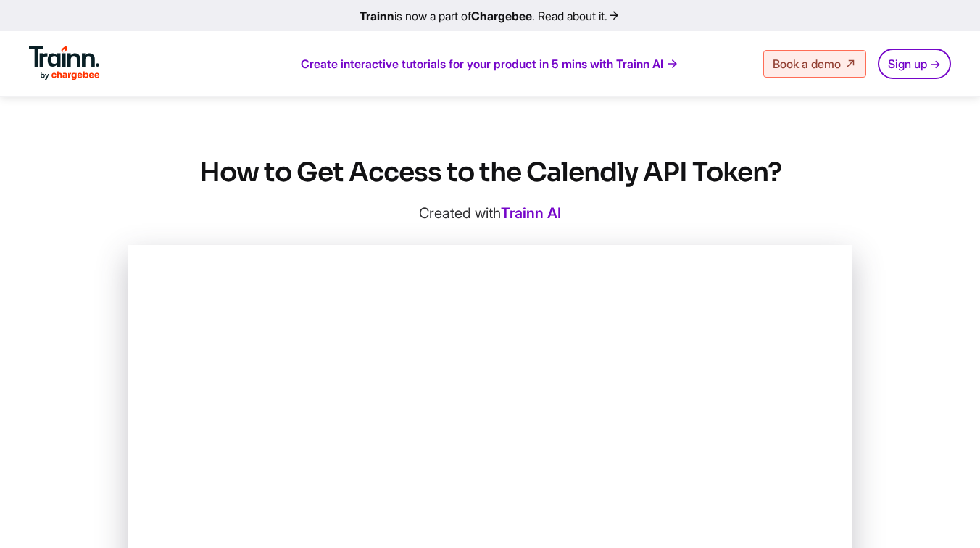 The image size is (980, 548). What do you see at coordinates (501, 16) in the screenshot?
I see `b: Chargebee` at bounding box center [501, 16].